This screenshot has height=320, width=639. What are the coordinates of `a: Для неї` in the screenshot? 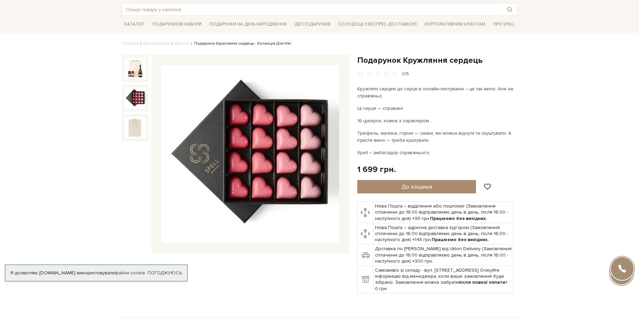 It's located at (182, 43).